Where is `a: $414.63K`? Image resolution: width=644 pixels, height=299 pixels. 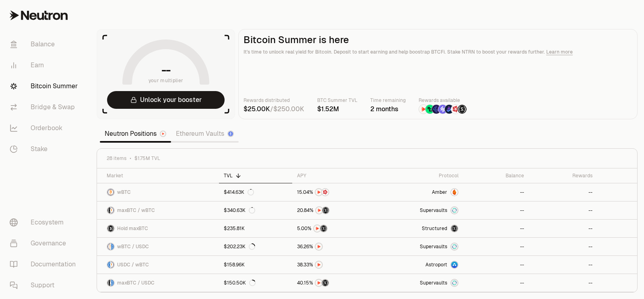 a: $414.63K is located at coordinates (255, 192).